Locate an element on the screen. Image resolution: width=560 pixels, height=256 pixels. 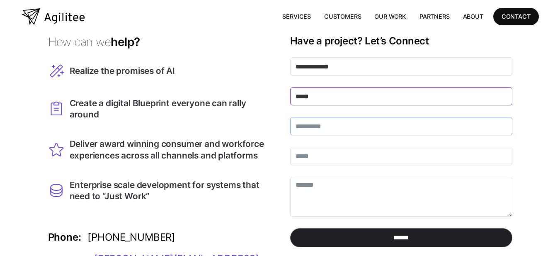
a: Partners is located at coordinates (434, 16).